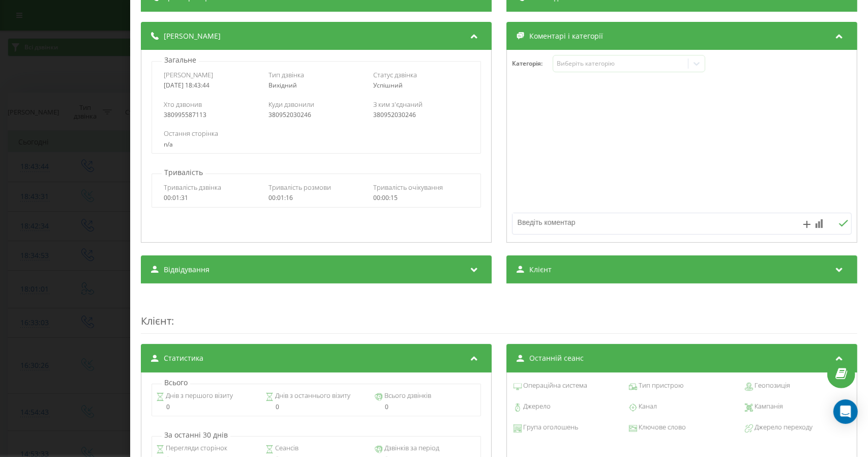 The height and width of the screenshot is (457, 868). What do you see at coordinates (184, 172) in the screenshot?
I see `p: Тривалість` at bounding box center [184, 172].